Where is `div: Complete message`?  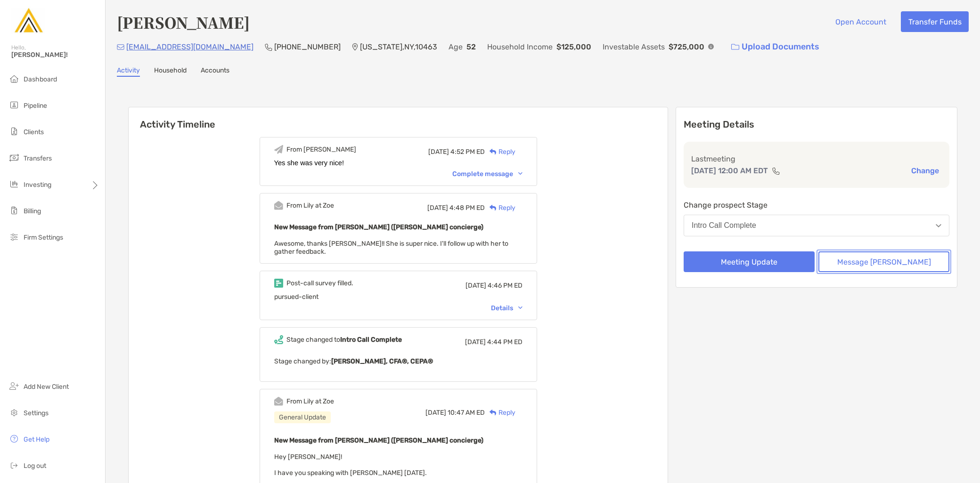
div: Complete message is located at coordinates (487, 174).